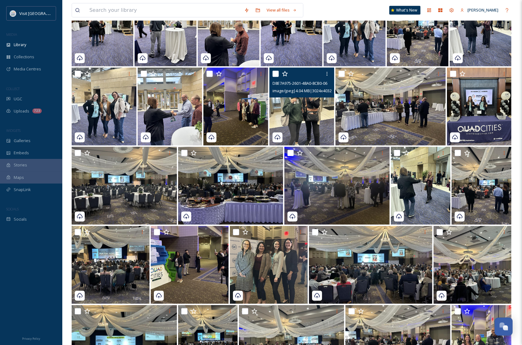 This screenshot has height=345, width=522. Describe the element at coordinates (111, 265) in the screenshot. I see `img: 77F688FD-8B8A-472A-86CD-427C9AC4E357.jpeg` at that location.